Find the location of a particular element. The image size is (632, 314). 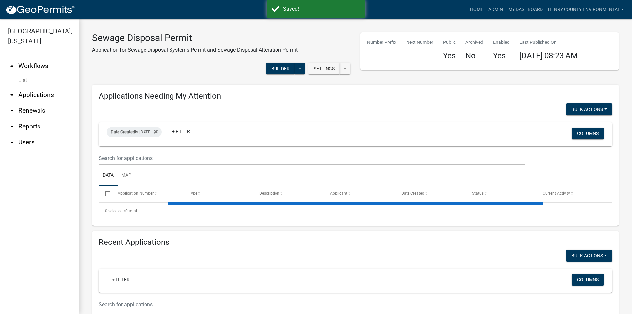

div: Saved! is located at coordinates (322, 9).